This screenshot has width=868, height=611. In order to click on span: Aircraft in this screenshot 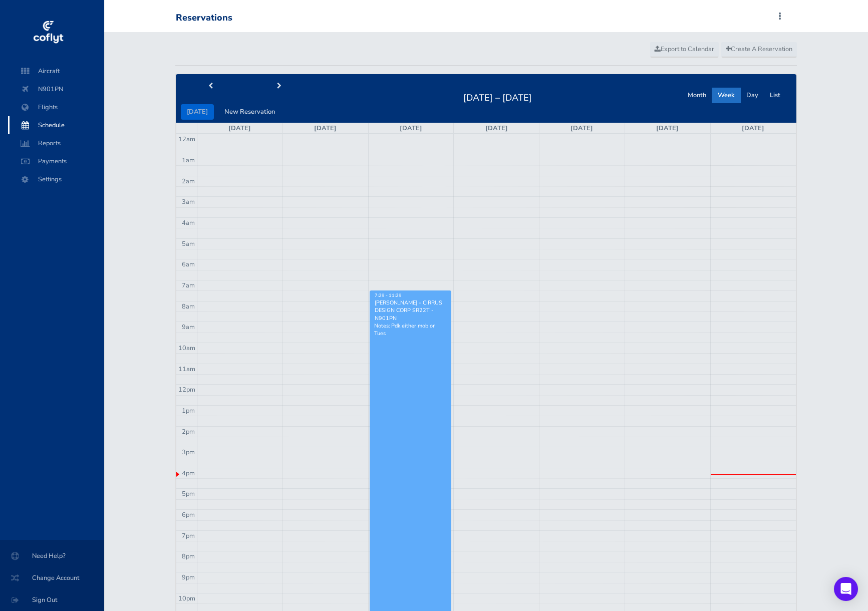, I will do `click(56, 71)`.